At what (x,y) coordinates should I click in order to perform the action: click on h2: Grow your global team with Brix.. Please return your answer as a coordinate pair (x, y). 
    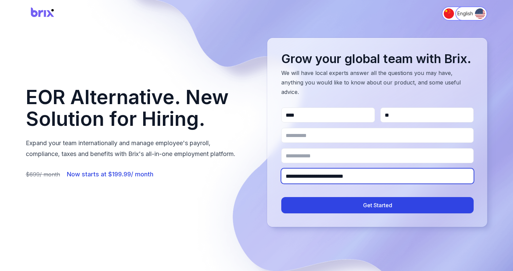
    Looking at the image, I should click on (377, 59).